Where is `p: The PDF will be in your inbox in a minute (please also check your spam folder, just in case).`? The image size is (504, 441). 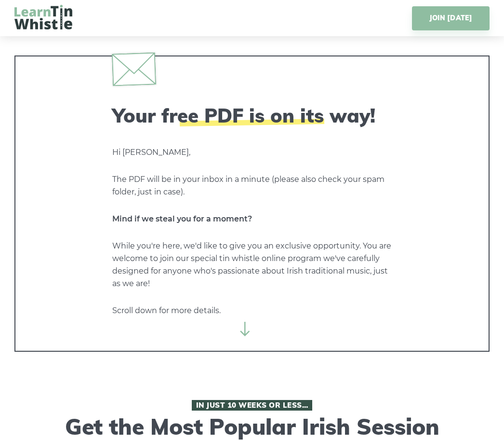
p: The PDF will be in your inbox in a minute (please also check your spam folder, just in case). is located at coordinates (252, 185).